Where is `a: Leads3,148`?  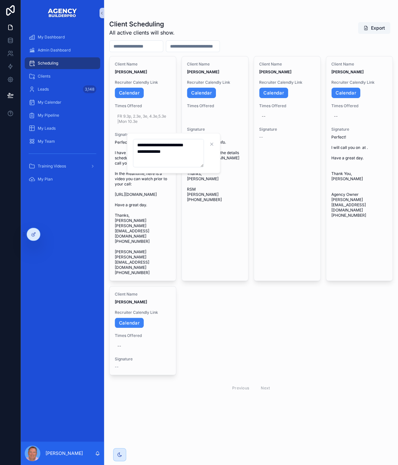 a: Leads3,148 is located at coordinates (63, 89).